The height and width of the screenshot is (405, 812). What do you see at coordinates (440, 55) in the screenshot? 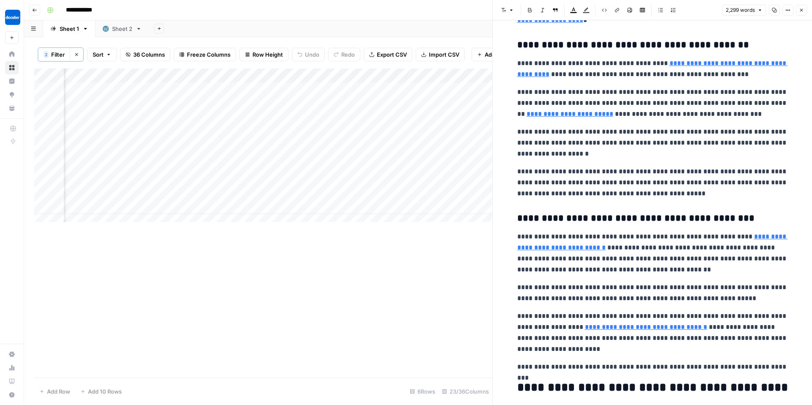
I see `button: Import CSV` at bounding box center [440, 55].